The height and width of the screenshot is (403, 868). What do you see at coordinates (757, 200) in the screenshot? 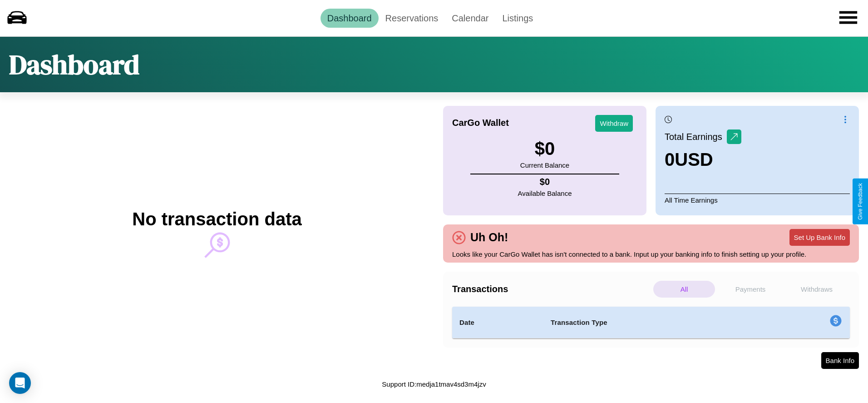
I see `p: All Time Earnings` at bounding box center [757, 200].